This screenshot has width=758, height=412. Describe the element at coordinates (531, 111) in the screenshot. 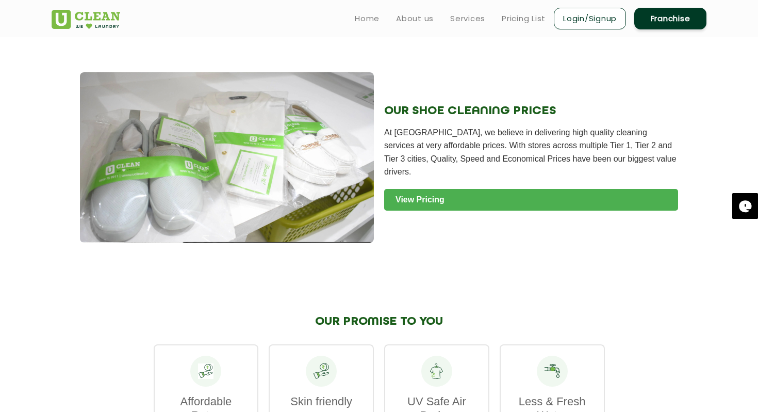

I see `h2: OUR SHOE CLEANING PRICES` at that location.